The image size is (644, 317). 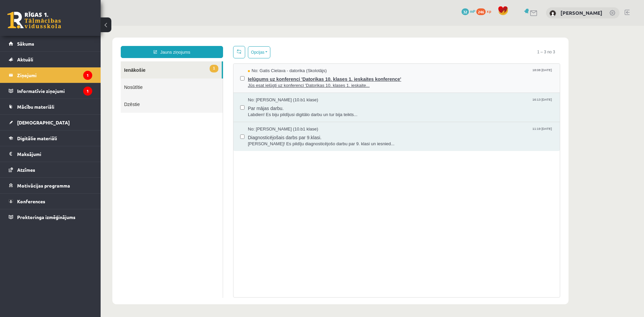 I want to click on span: Proktoringa izmēģinājums, so click(x=46, y=217).